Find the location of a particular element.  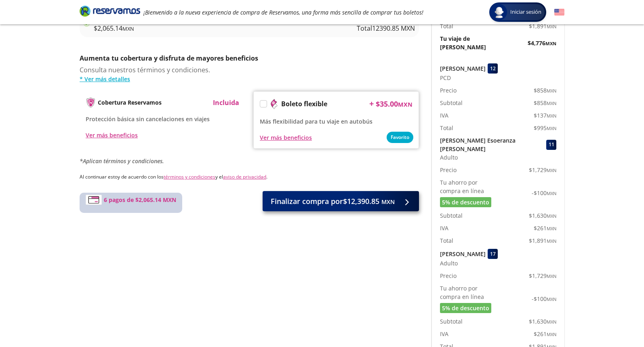

span: PCD is located at coordinates (446, 78).